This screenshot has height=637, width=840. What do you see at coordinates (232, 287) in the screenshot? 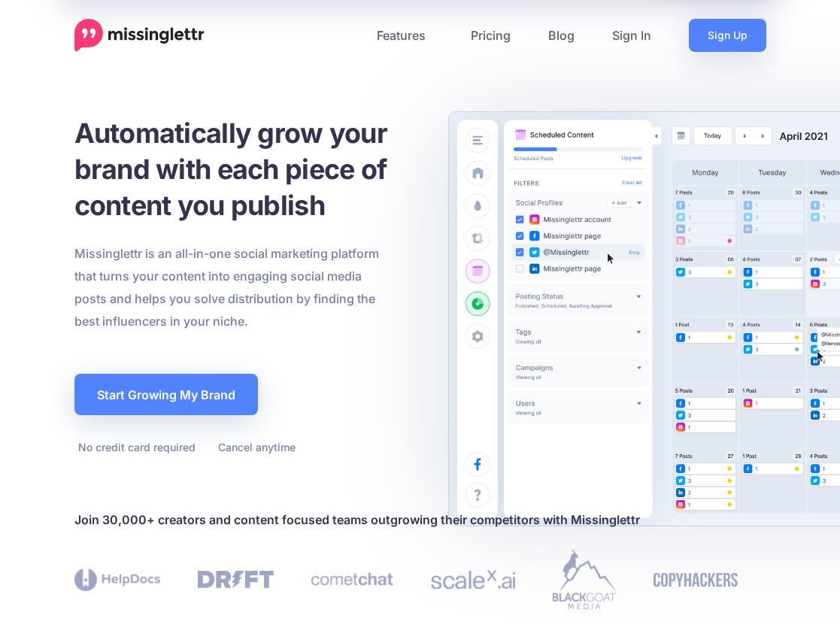
I see `p: Missinglettr is an all-in-one social marketing platform that turns your content into engaging soc...` at bounding box center [232, 287].